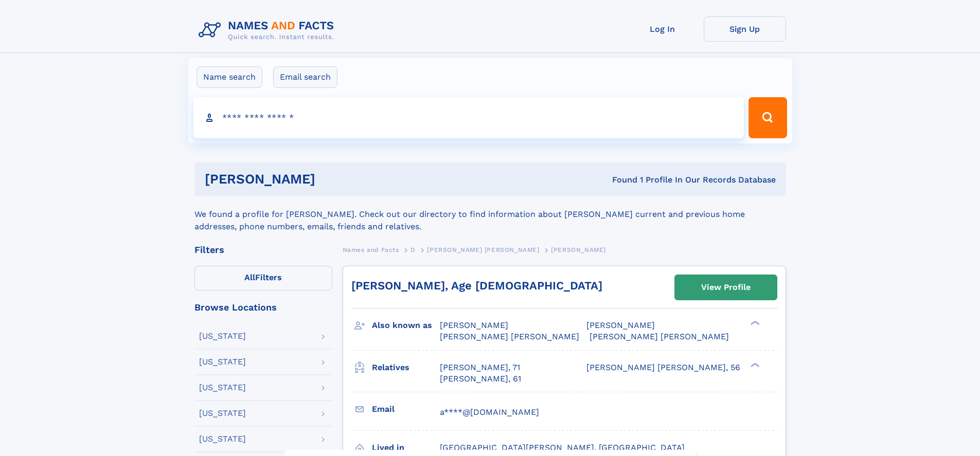  Describe the element at coordinates (469, 118) in the screenshot. I see `input: search input` at that location.